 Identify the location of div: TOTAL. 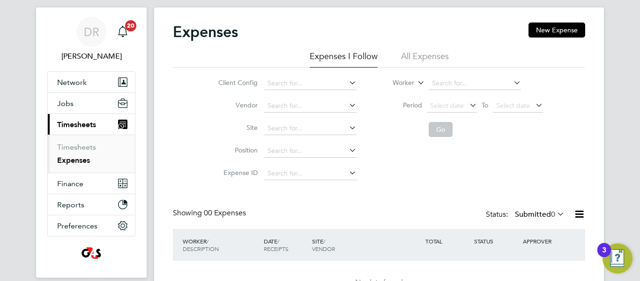
(447, 241).